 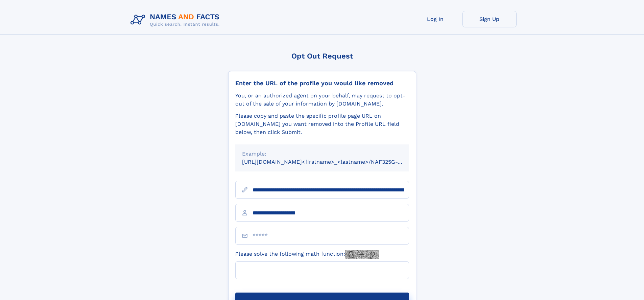 I want to click on div: Enter the URL of the profile you would like removed, so click(x=322, y=83).